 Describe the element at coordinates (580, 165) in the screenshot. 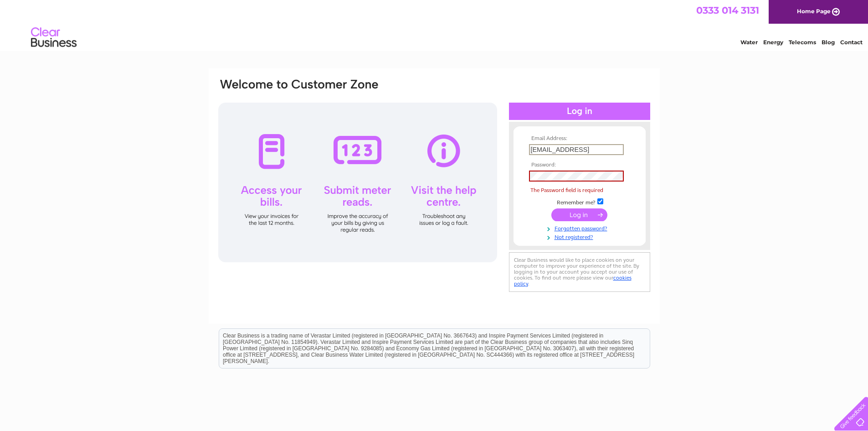

I see `th: Password:` at that location.